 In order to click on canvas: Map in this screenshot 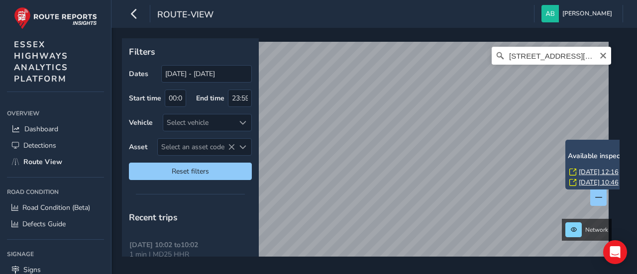, I will do `click(367, 155)`.